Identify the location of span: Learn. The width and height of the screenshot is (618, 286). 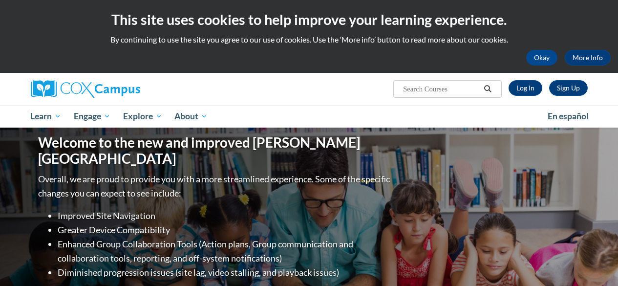
(45, 116).